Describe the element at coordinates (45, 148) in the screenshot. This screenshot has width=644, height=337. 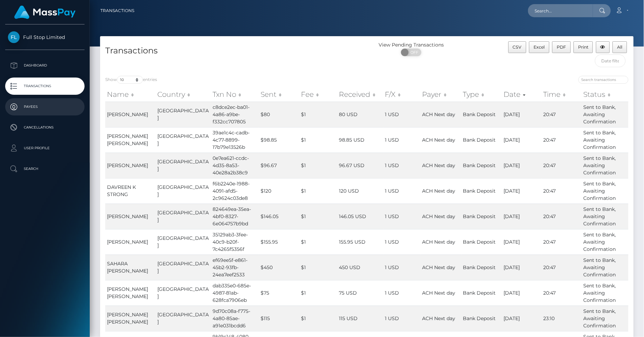
I see `a: User Profile` at that location.